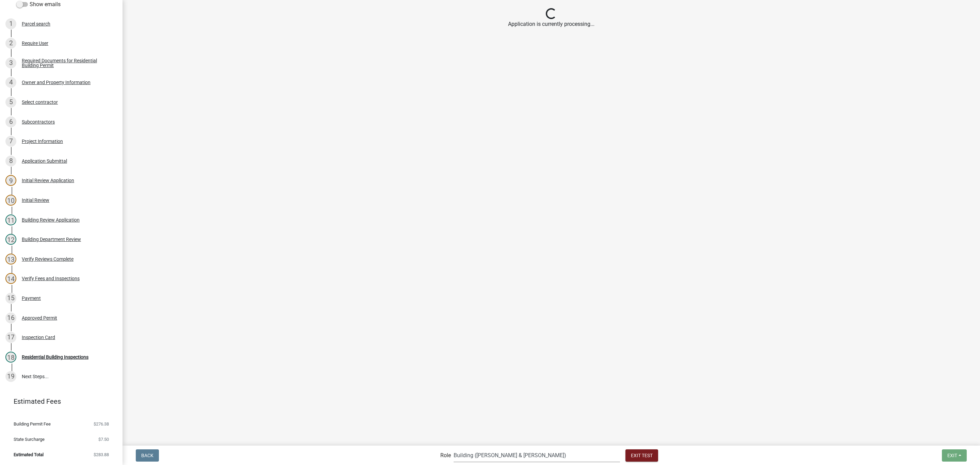 Image resolution: width=980 pixels, height=465 pixels. I want to click on div: Residential Building Inspections, so click(55, 357).